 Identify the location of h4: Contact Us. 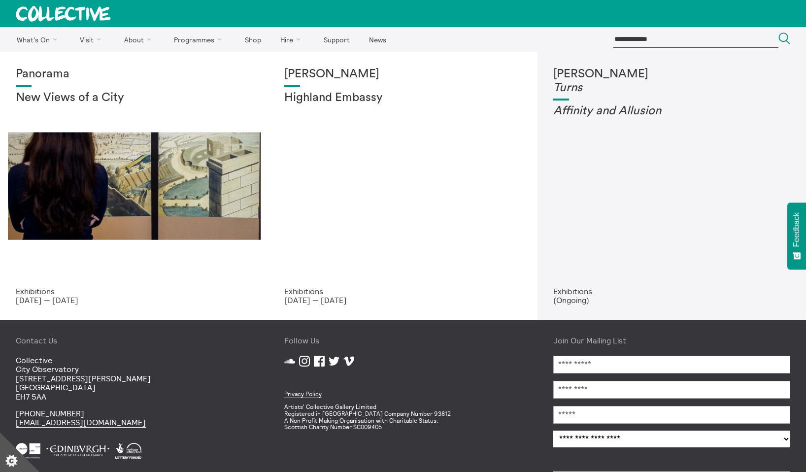
(134, 341).